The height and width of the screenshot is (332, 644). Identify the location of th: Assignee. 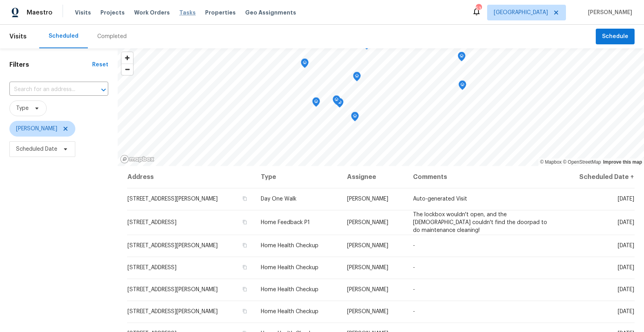
(374, 177).